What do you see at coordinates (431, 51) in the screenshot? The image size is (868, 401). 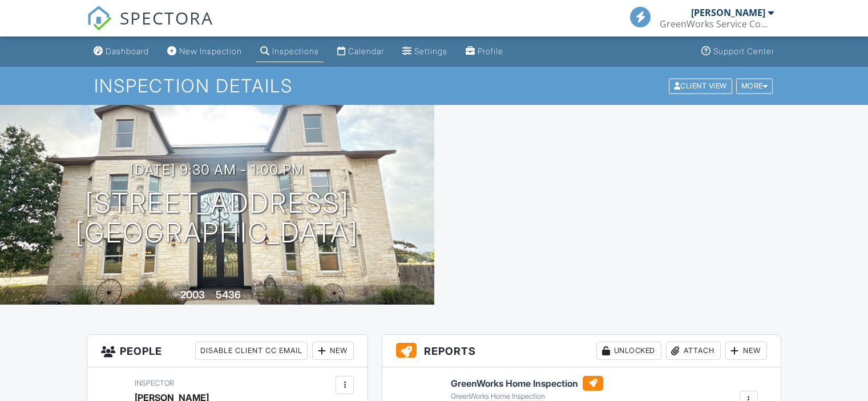 I see `div: Settings` at bounding box center [431, 51].